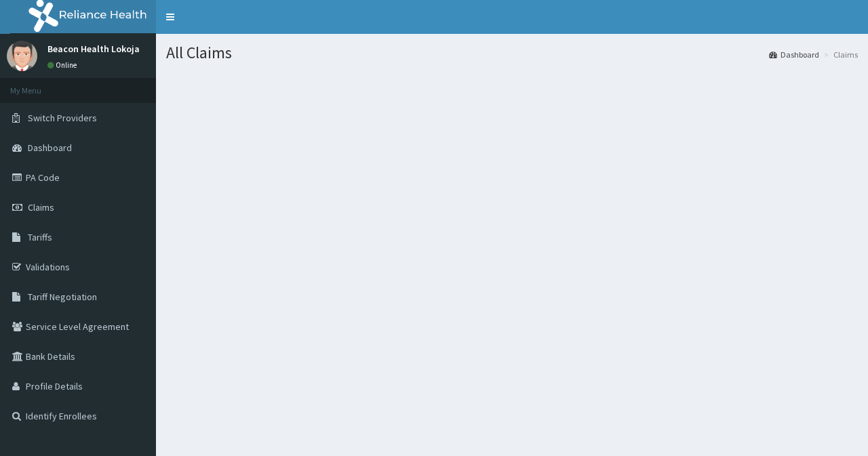 This screenshot has height=456, width=868. What do you see at coordinates (838, 54) in the screenshot?
I see `li: Claims` at bounding box center [838, 54].